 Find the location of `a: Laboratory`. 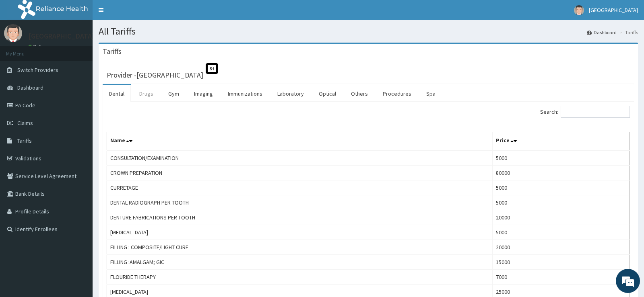

a: Laboratory is located at coordinates (290, 94).